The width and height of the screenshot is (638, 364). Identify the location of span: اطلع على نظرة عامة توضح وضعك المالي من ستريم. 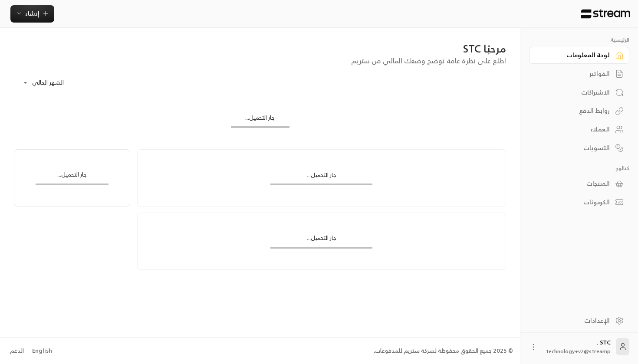
(428, 61).